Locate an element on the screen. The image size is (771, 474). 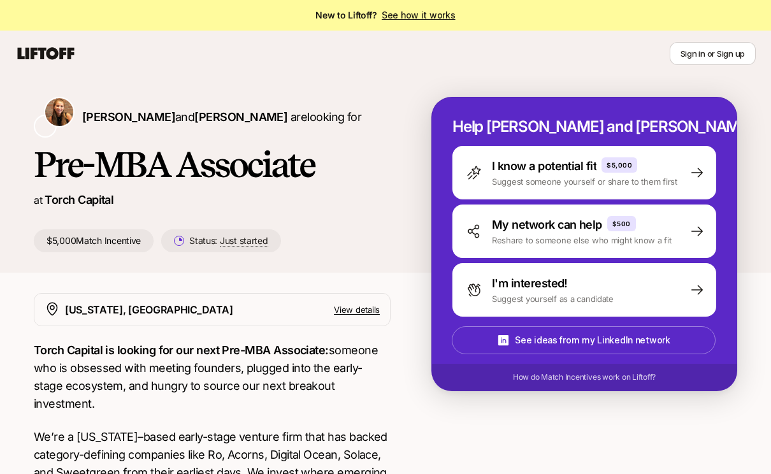
p: Suggest someone yourself or share to them first is located at coordinates (584, 182).